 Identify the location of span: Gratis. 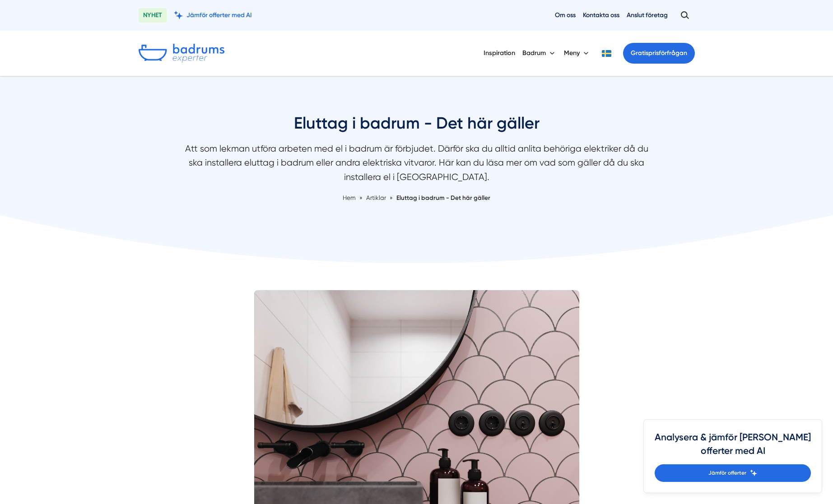
(640, 52).